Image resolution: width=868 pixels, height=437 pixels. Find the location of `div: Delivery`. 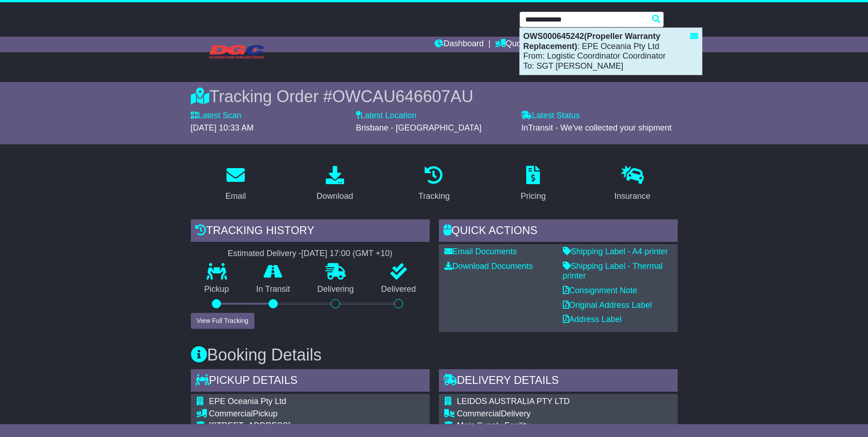

div: Delivery is located at coordinates (545, 414).